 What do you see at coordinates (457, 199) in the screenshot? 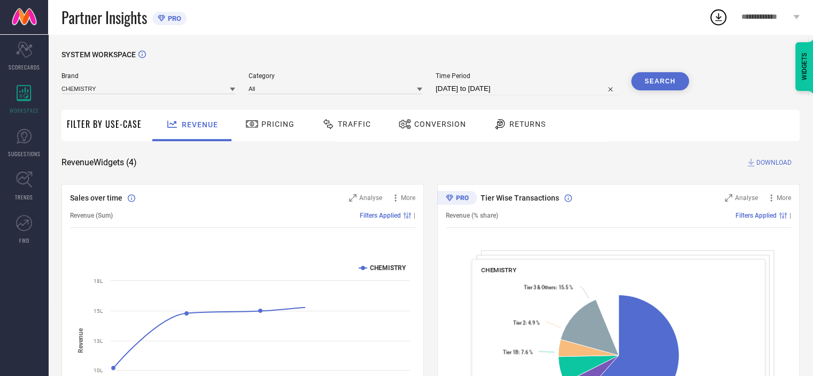
I see `div: Premium` at bounding box center [457, 199].